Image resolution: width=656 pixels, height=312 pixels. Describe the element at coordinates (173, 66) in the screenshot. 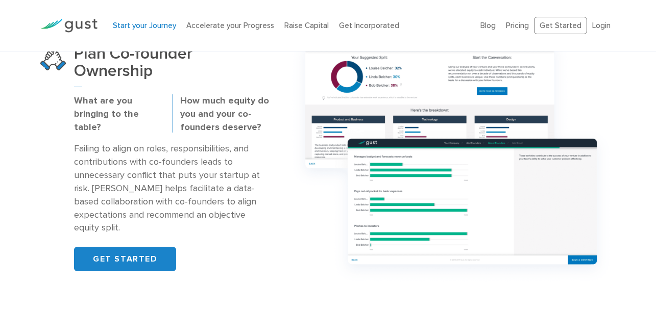

I see `h3: Plan Co-founder Ownership` at that location.